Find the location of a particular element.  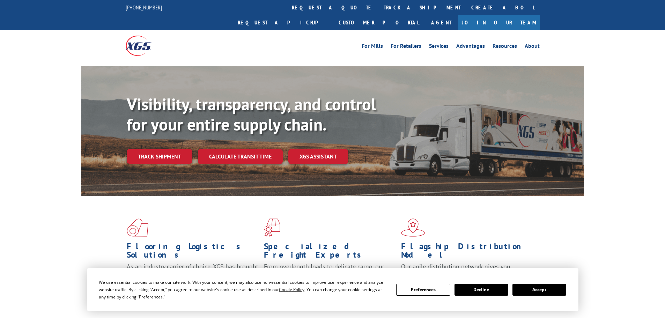

div: Cookie Consent Prompt is located at coordinates (333, 290).